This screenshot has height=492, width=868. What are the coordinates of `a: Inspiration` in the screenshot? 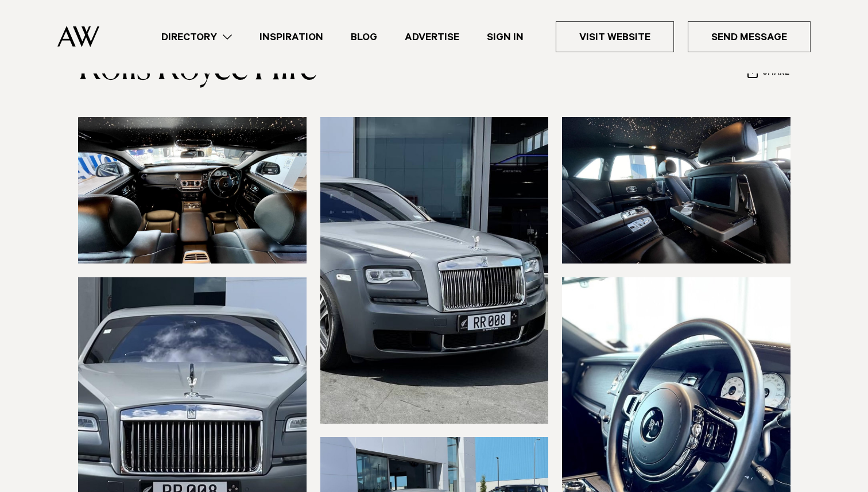 It's located at (291, 36).